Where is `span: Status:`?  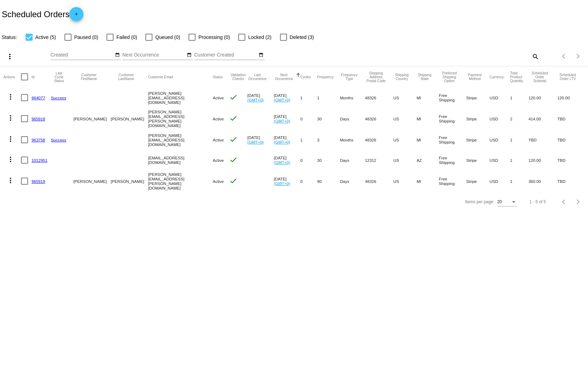
span: Status: is located at coordinates (9, 37).